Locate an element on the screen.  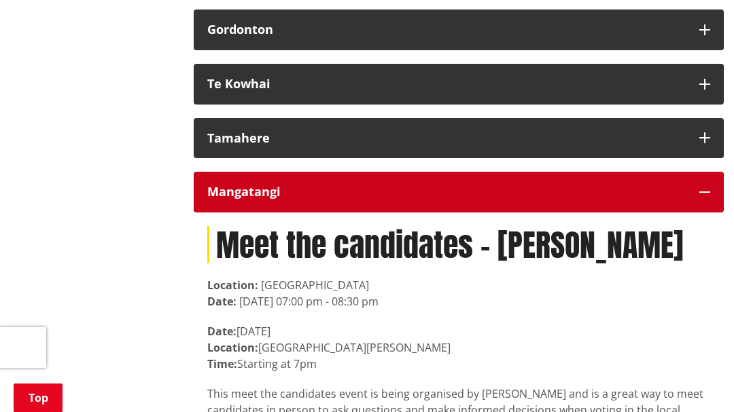
strong: Time: is located at coordinates (222, 364).